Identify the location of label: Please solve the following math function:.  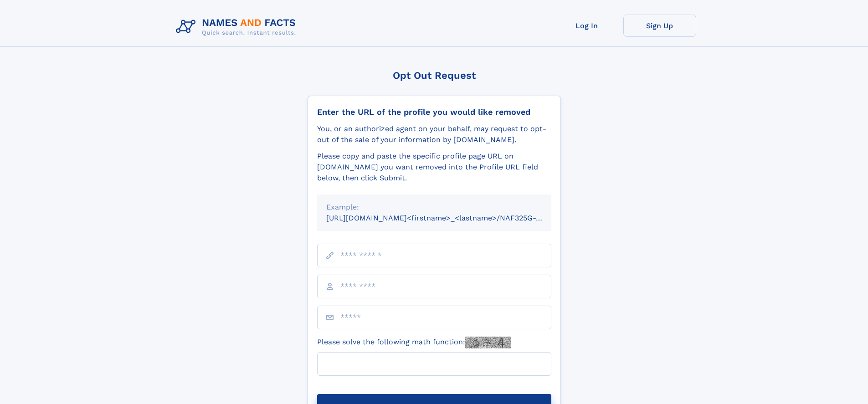
(414, 343).